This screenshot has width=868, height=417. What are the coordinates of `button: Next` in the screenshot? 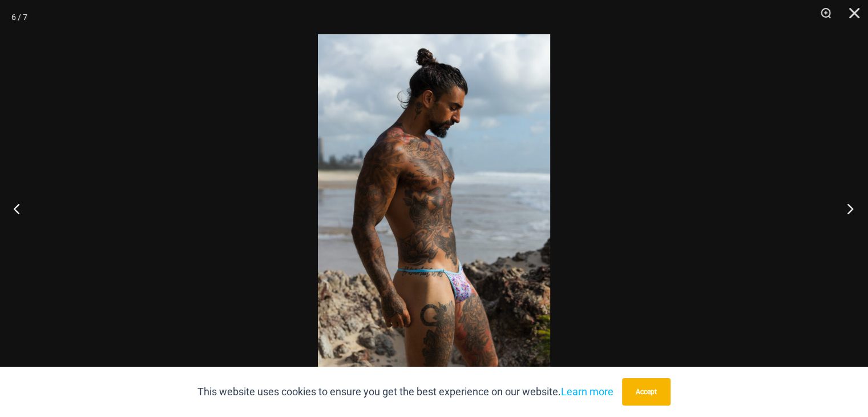 It's located at (846, 208).